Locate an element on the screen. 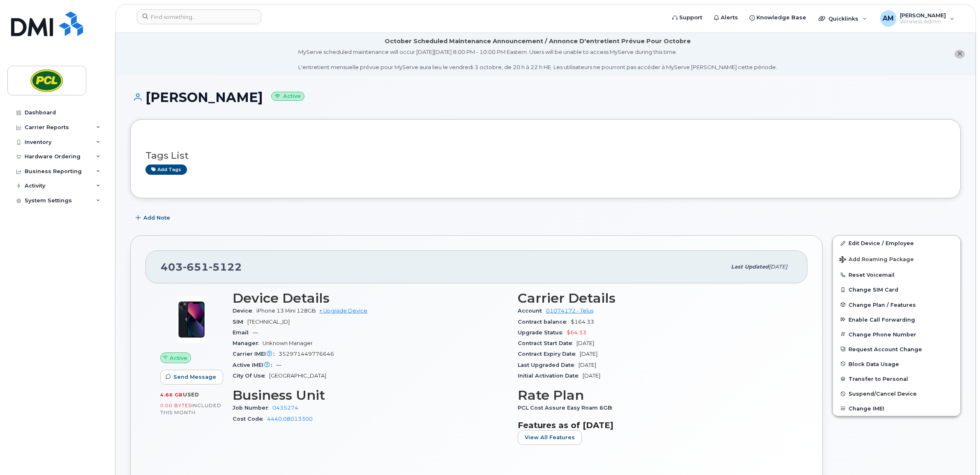 Image resolution: width=980 pixels, height=475 pixels. span: Add Note is located at coordinates (156, 218).